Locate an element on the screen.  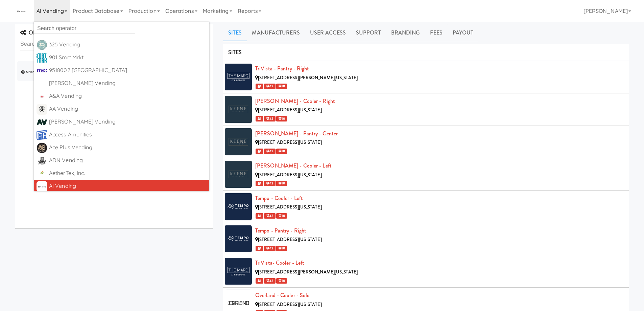
div: Ace Plus Vending is located at coordinates (128, 147).